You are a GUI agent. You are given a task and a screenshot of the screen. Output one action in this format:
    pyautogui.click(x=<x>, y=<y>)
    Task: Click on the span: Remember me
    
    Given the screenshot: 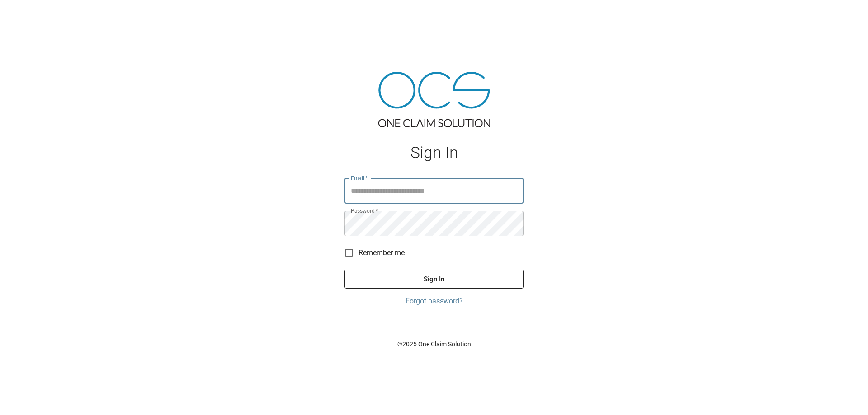 What is the action you would take?
    pyautogui.click(x=381, y=253)
    